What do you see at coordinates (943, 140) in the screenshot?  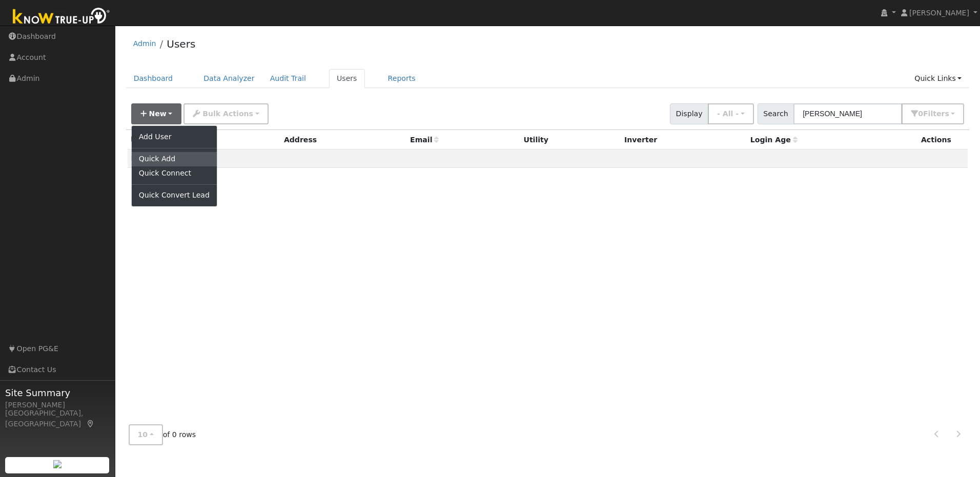 I see `div: Actions` at bounding box center [943, 140].